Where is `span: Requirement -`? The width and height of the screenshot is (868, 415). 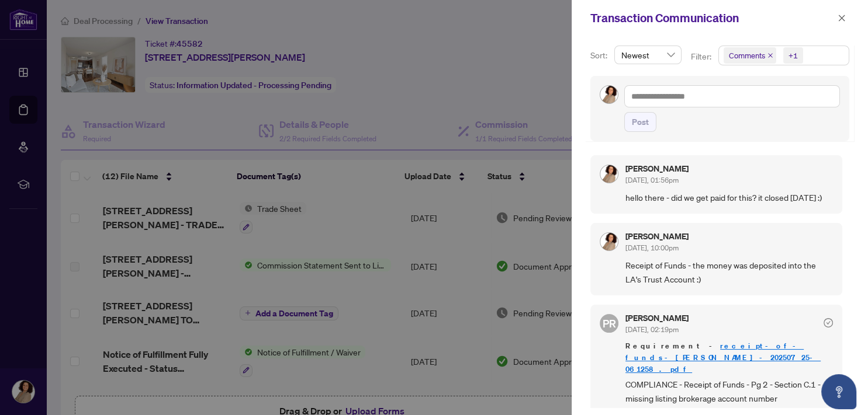 span: Requirement - is located at coordinates (729, 358).